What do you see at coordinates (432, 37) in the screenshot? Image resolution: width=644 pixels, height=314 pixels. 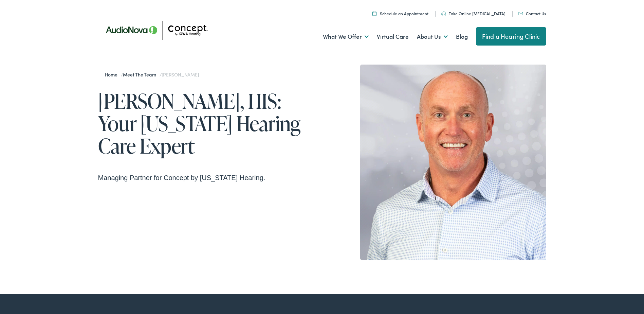 I see `a: About Us` at bounding box center [432, 37].